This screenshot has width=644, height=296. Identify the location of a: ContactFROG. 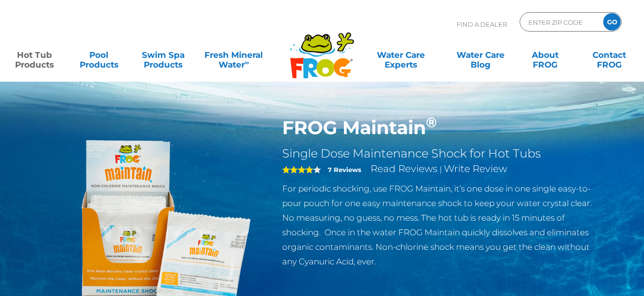
(609, 55).